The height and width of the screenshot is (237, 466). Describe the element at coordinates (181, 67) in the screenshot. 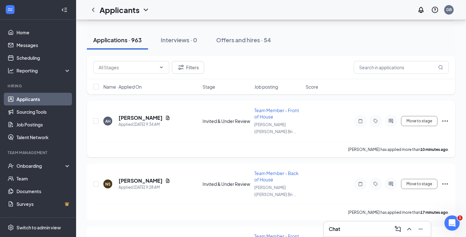

I see `svg: Filter` at that location.